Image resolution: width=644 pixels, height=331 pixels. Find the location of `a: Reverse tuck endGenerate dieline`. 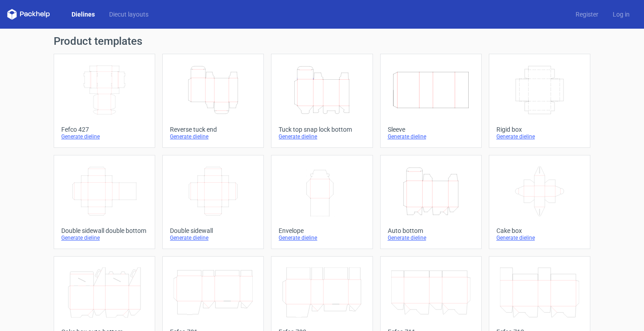

a: Reverse tuck endGenerate dieline is located at coordinates (213, 101).